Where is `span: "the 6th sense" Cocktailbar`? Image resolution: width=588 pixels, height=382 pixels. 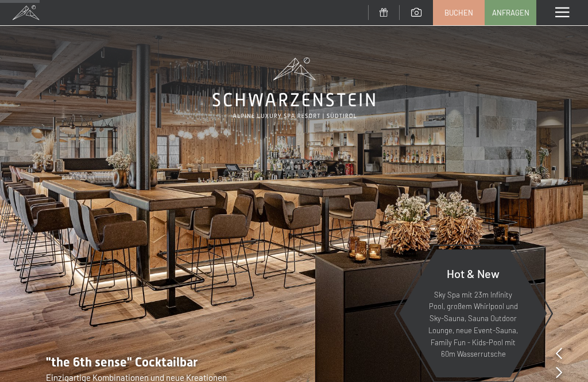 span: "the 6th sense" Cocktailbar is located at coordinates (122, 362).